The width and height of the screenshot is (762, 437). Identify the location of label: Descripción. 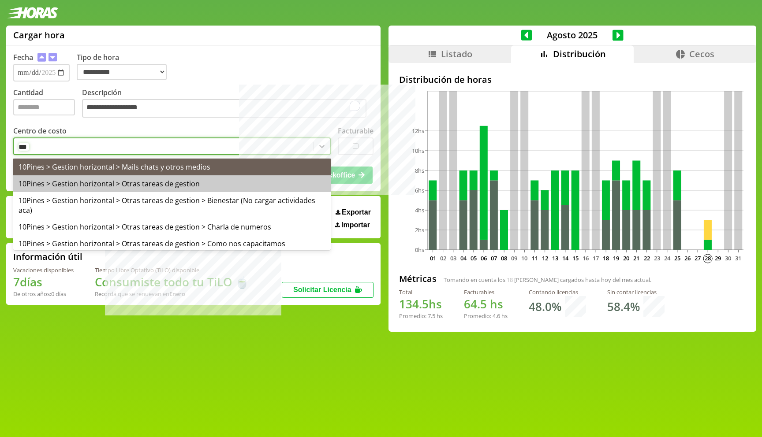
(227, 104).